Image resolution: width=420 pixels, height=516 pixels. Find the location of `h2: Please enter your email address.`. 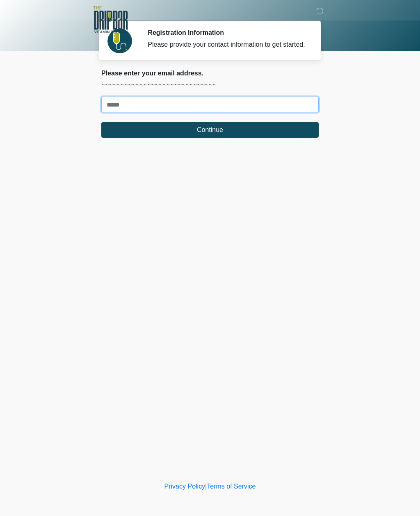

h2: Please enter your email address. is located at coordinates (210, 73).